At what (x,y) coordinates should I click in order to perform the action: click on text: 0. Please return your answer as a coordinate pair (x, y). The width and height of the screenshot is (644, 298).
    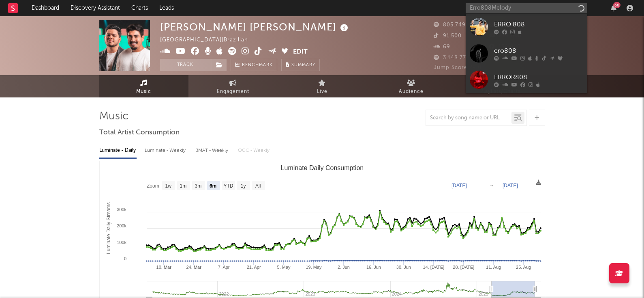
    Looking at the image, I should click on (125, 258).